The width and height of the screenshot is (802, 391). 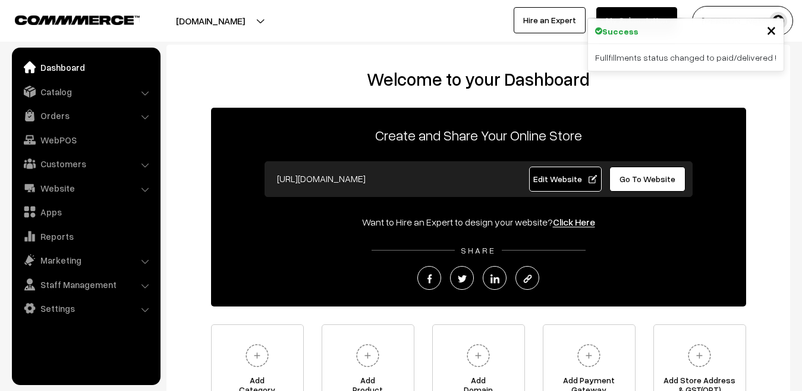 I want to click on div: Want to Hire an Expert to design your website?, so click(x=478, y=222).